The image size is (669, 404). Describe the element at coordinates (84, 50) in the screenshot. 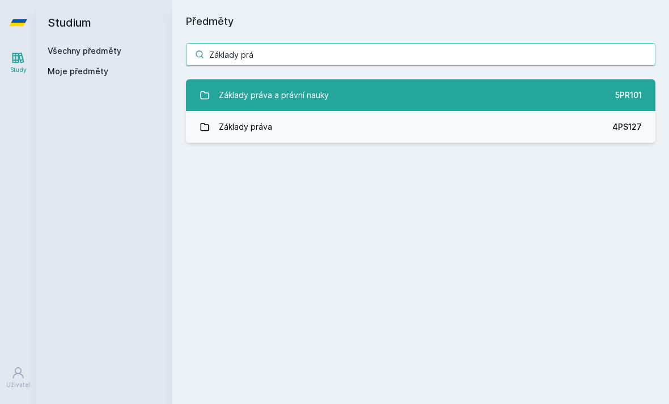

I see `a: Všechny předměty` at that location.